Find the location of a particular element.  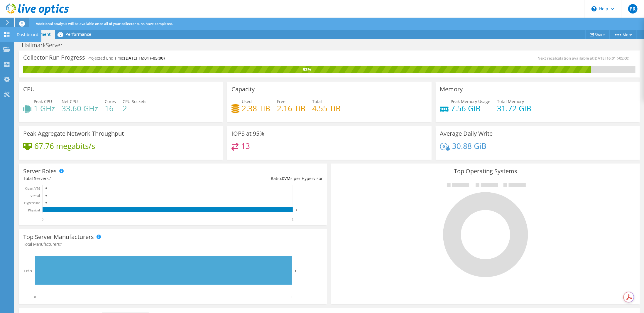

div: Ratio: VMs per Hypervisor is located at coordinates (248, 178).